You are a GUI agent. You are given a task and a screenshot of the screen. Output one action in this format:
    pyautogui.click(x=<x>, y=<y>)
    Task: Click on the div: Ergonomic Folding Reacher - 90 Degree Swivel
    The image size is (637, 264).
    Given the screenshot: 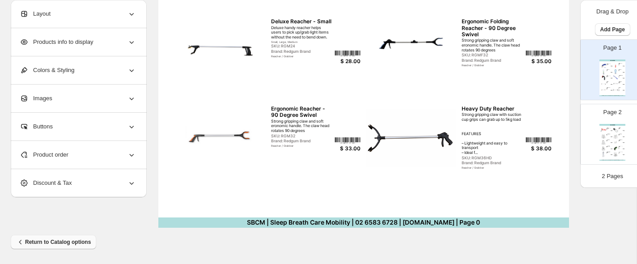 What is the action you would take?
    pyautogui.click(x=492, y=28)
    